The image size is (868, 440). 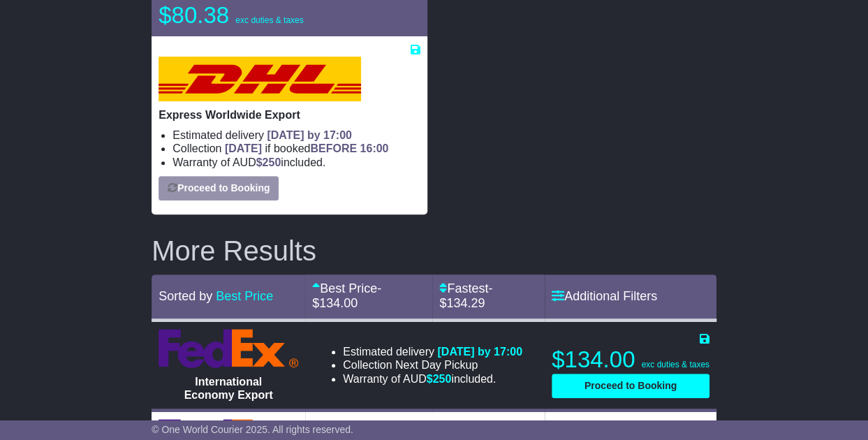 What do you see at coordinates (346, 296) in the screenshot?
I see `a: Best Price- $134.00` at bounding box center [346, 296].